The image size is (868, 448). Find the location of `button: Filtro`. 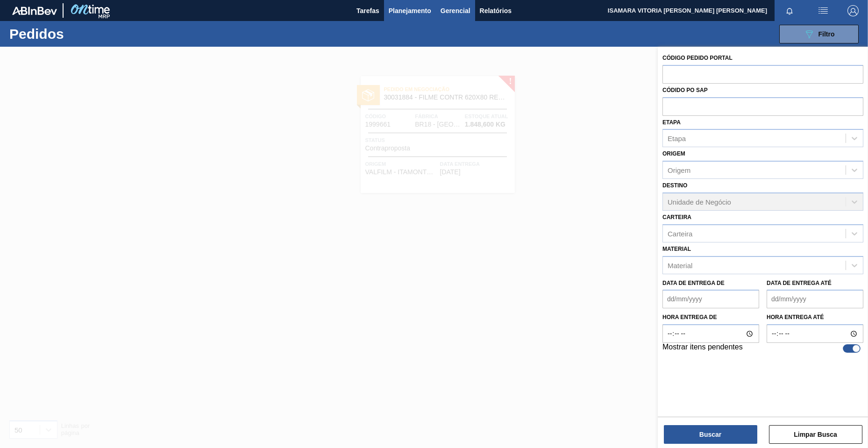

button: Filtro is located at coordinates (819, 34).